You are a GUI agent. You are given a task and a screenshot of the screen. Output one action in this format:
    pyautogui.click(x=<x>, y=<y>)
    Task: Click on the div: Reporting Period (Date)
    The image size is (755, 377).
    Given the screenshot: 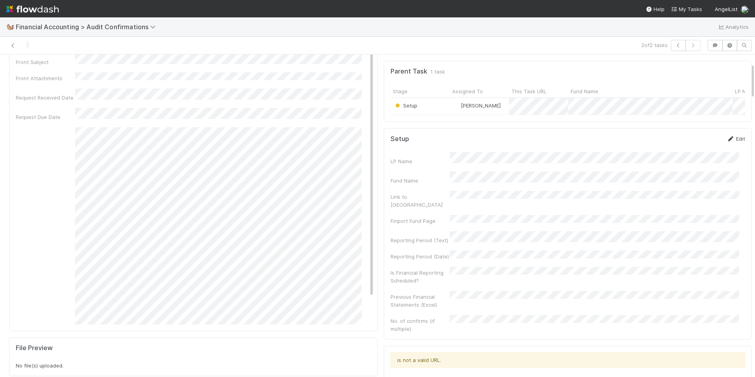 What is the action you would take?
    pyautogui.click(x=420, y=256)
    